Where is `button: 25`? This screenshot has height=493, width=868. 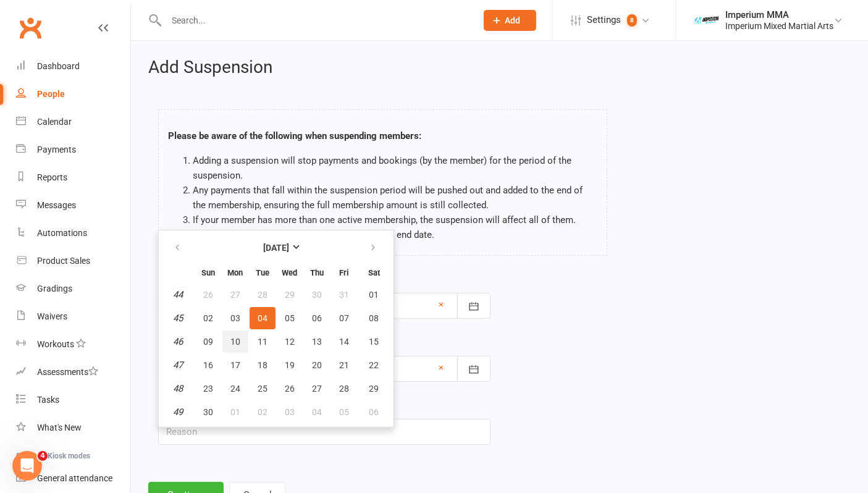 button: 25 is located at coordinates (263, 389).